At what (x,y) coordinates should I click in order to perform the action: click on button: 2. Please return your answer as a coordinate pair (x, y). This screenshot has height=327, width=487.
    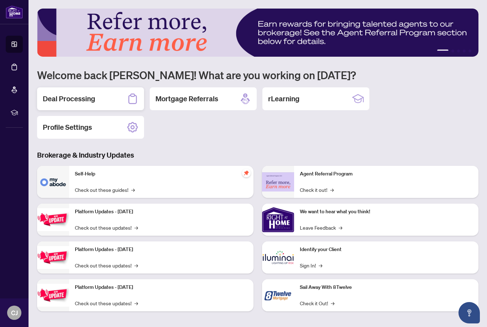
    Looking at the image, I should click on (453, 51).